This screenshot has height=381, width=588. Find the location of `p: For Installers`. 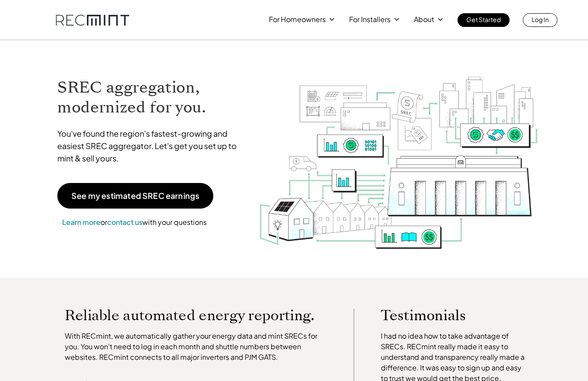

p: For Installers is located at coordinates (370, 19).